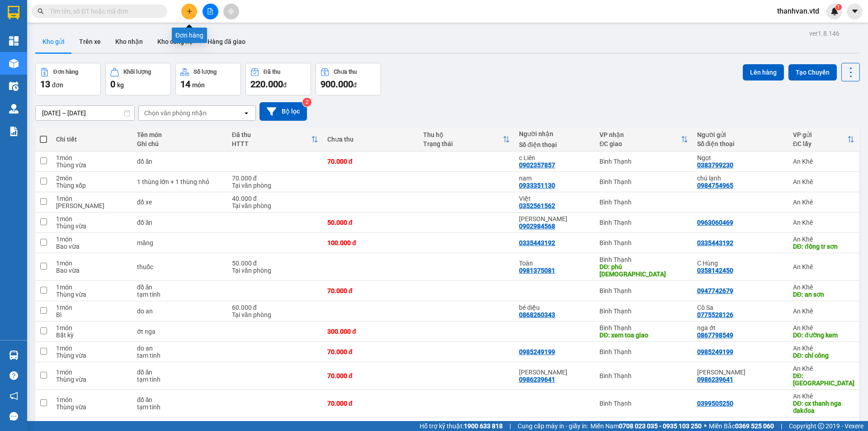  Describe the element at coordinates (824, 379) in the screenshot. I see `div: DĐ: chợ hà tam` at that location.